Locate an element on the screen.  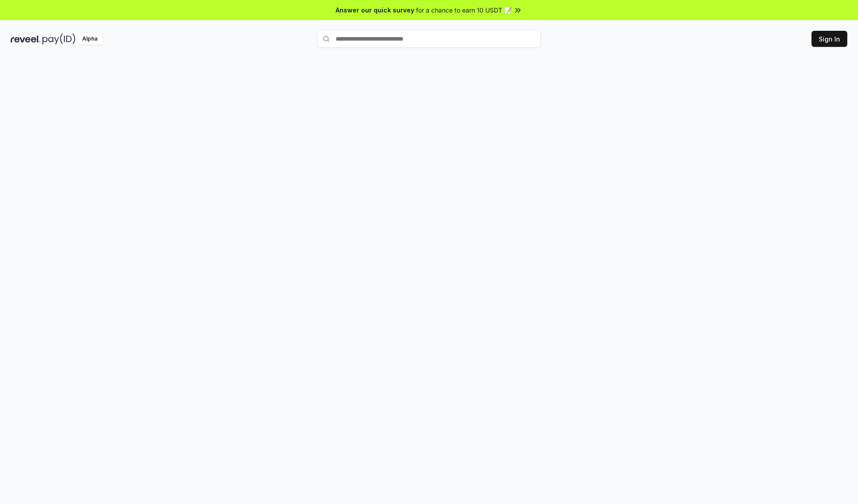
img: reveel_dark is located at coordinates (25, 39).